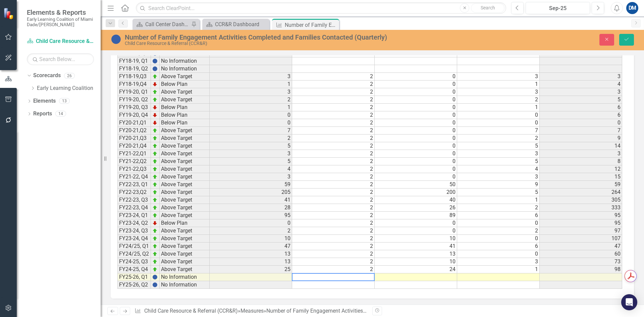  I want to click on td: 50, so click(416, 185).